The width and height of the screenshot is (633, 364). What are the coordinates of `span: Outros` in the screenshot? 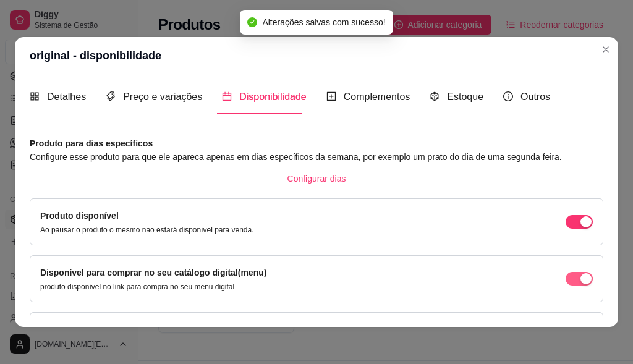 It's located at (535, 97).